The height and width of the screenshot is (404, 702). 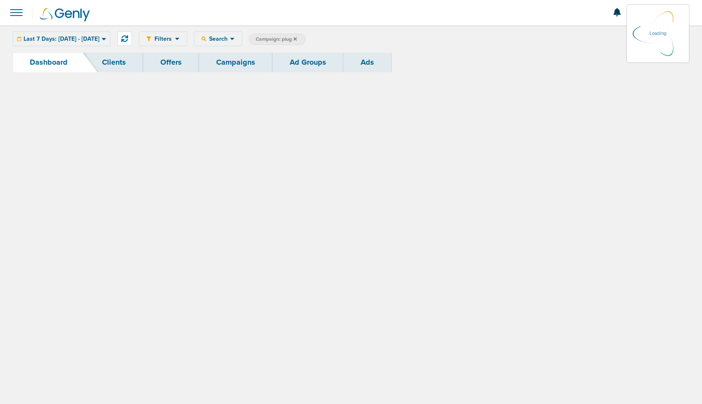 What do you see at coordinates (49, 62) in the screenshot?
I see `a: Dashboard` at bounding box center [49, 62].